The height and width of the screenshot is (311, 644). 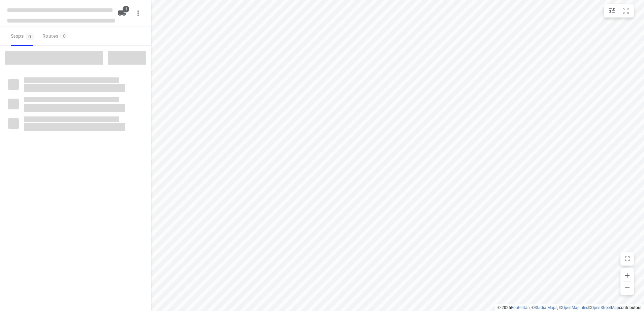 What do you see at coordinates (612, 11) in the screenshot?
I see `button: Map settings` at bounding box center [612, 11].